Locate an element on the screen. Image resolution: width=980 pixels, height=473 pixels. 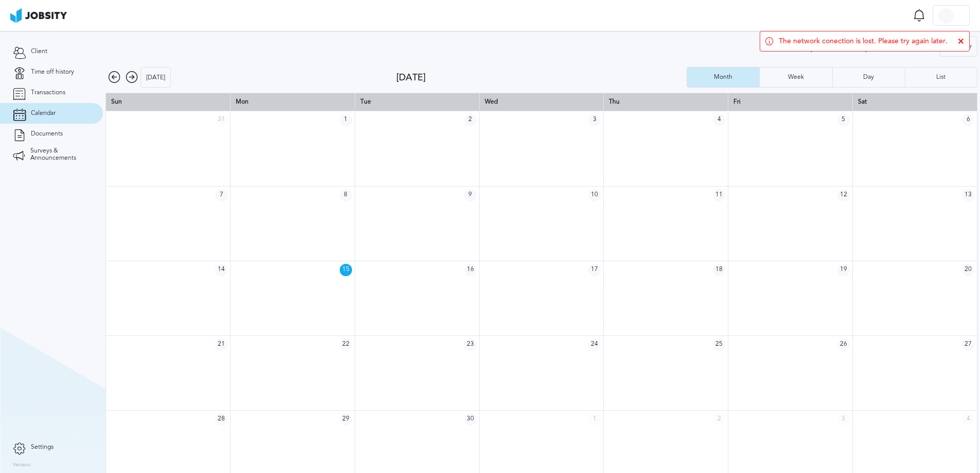
div: Week is located at coordinates (796, 77).